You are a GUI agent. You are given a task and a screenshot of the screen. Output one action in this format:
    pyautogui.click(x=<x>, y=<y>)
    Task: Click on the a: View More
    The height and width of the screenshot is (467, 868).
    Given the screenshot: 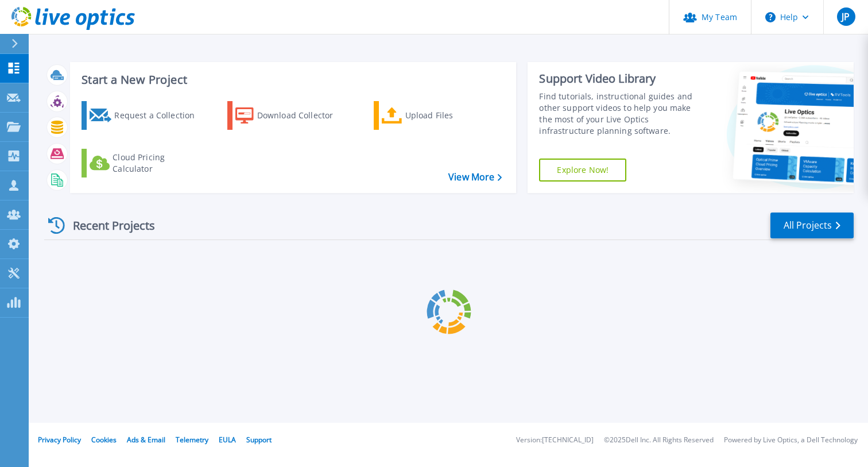 What is the action you would take?
    pyautogui.click(x=474, y=177)
    